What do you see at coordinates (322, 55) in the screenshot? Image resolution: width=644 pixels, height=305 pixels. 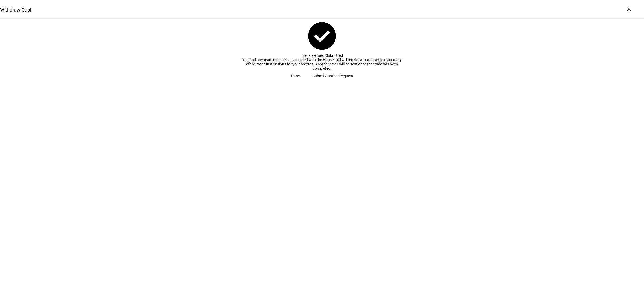 I see `div: Trade Request Submitted` at bounding box center [322, 55].